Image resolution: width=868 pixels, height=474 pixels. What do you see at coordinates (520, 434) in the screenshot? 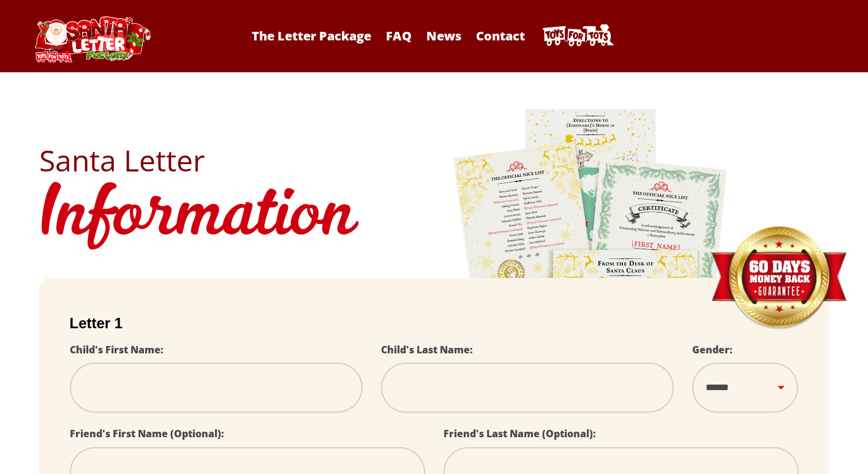
I see `label: Friend's Last Name (Optional):` at bounding box center [520, 434].